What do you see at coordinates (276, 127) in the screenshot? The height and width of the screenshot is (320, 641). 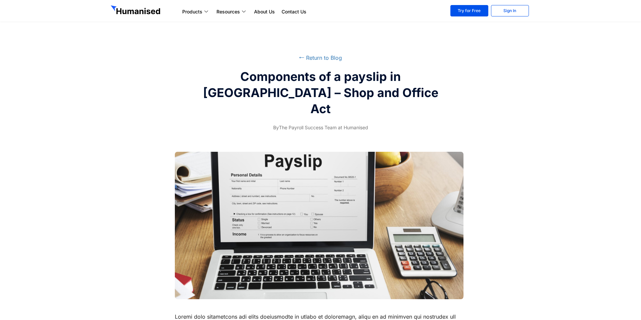 I see `span: By` at bounding box center [276, 127].